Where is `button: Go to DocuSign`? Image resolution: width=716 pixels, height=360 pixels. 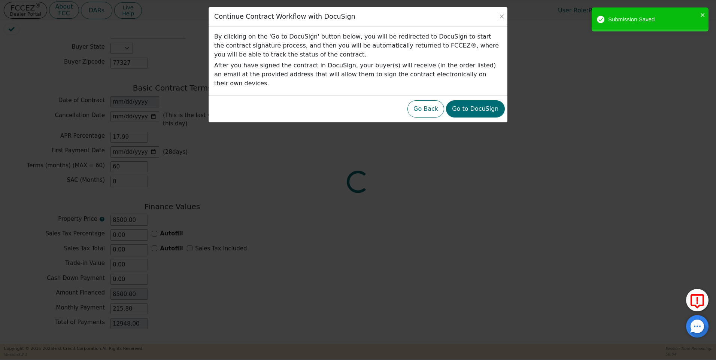
button: Go to DocuSign is located at coordinates (475, 109).